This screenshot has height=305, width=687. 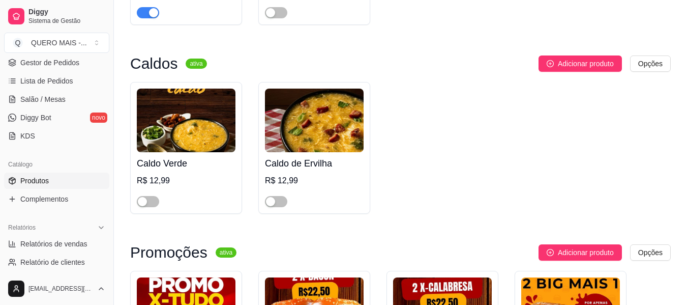 I want to click on a: Produtos, so click(x=56, y=181).